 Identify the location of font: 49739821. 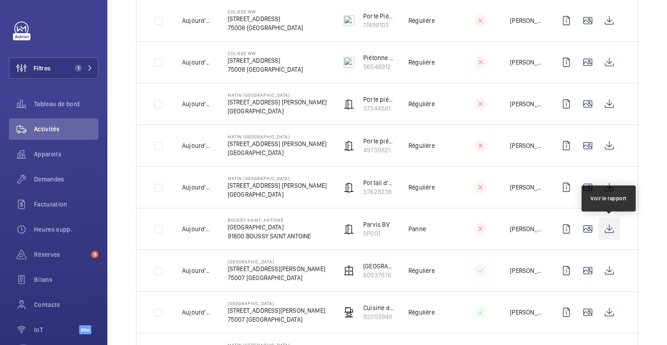
(377, 150).